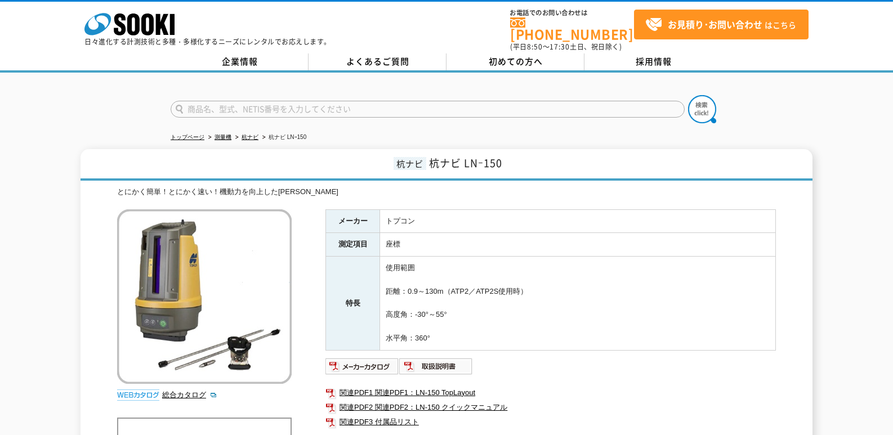 Image resolution: width=893 pixels, height=435 pixels. I want to click on span: 杭ナビ LNｰ150, so click(466, 163).